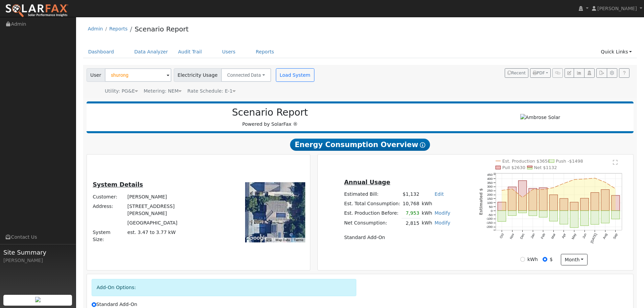 This screenshot has width=644, height=308. Describe the element at coordinates (151, 52) in the screenshot. I see `a: Data Analyzer` at that location.